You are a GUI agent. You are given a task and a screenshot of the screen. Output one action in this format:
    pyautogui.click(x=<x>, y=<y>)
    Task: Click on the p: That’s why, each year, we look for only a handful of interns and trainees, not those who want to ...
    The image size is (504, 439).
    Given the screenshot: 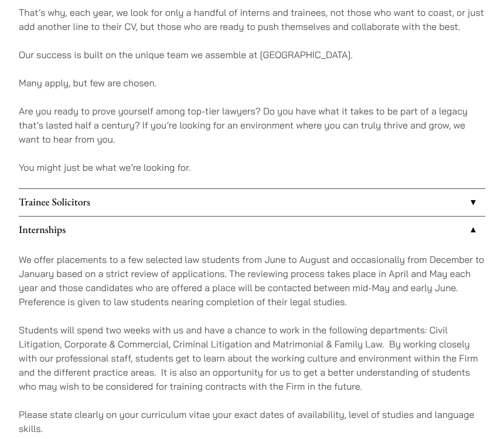 What is the action you would take?
    pyautogui.click(x=252, y=19)
    